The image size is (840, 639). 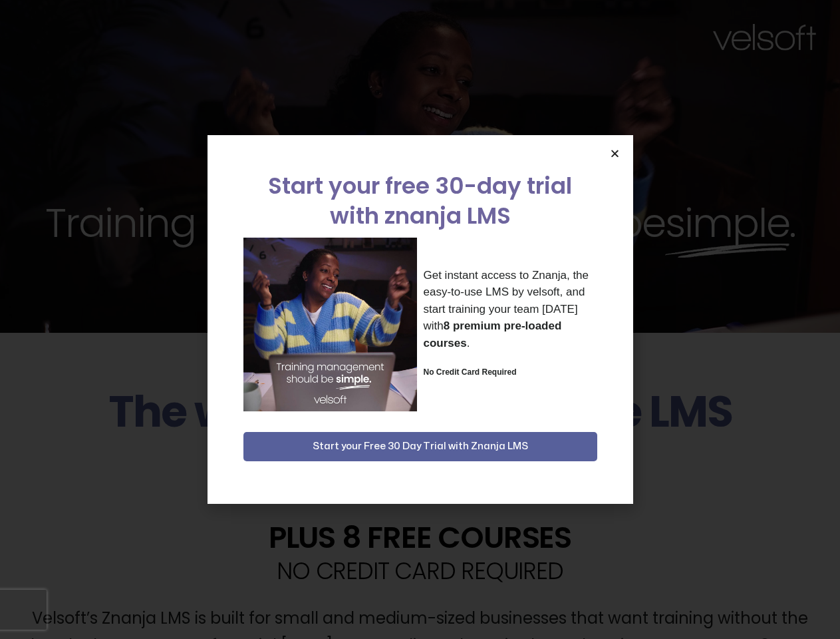 What do you see at coordinates (493, 334) in the screenshot?
I see `strong: 8 premium pre-loaded courses` at bounding box center [493, 334].